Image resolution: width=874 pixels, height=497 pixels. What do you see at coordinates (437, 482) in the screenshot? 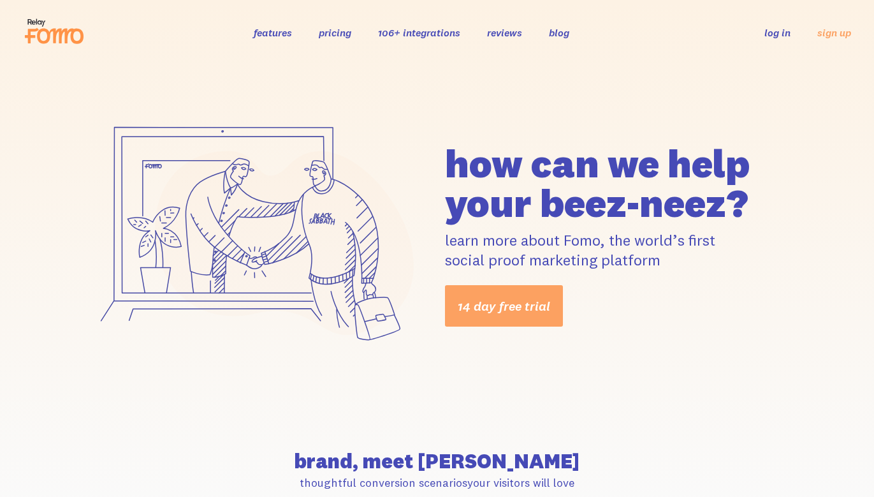
I see `p: thoughtful conversion scenarios your visitors will love` at bounding box center [437, 482].